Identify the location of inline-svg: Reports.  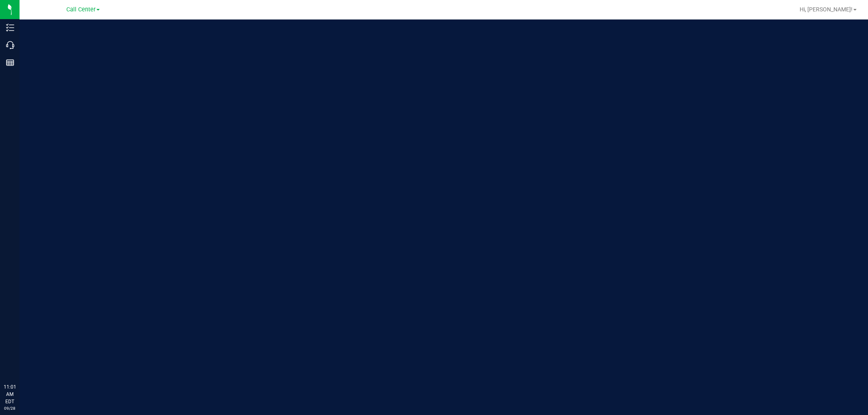
(11, 62).